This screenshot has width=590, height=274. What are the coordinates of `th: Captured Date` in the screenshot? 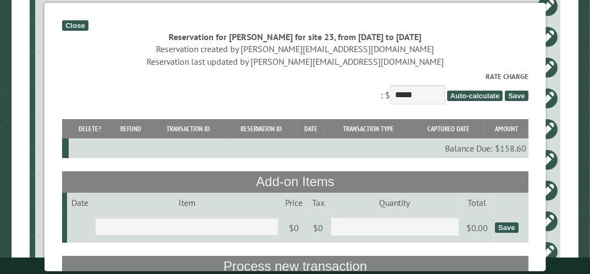 It's located at (448, 129).